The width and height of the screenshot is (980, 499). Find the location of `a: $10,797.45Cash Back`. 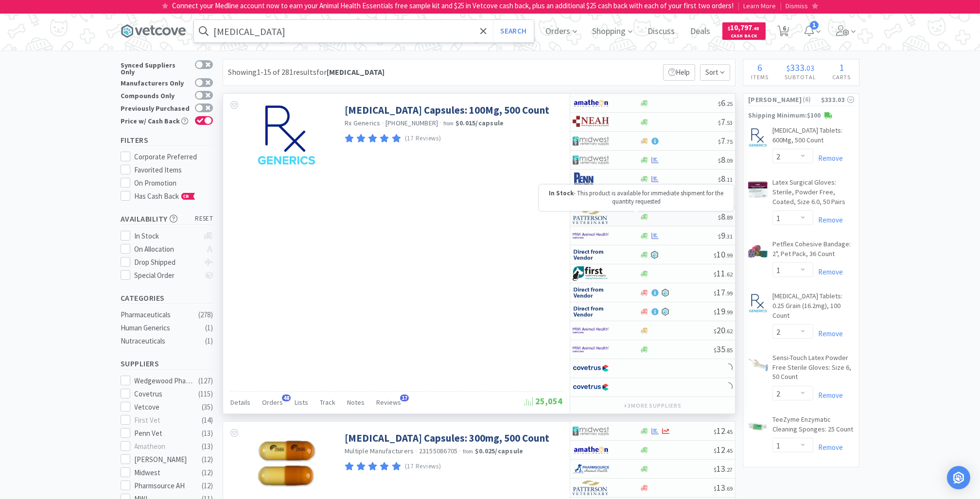

a: $10,797.45Cash Back is located at coordinates (744, 31).